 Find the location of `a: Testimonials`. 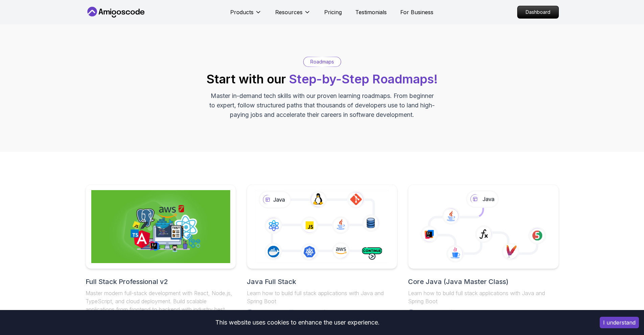

a: Testimonials is located at coordinates (371, 12).